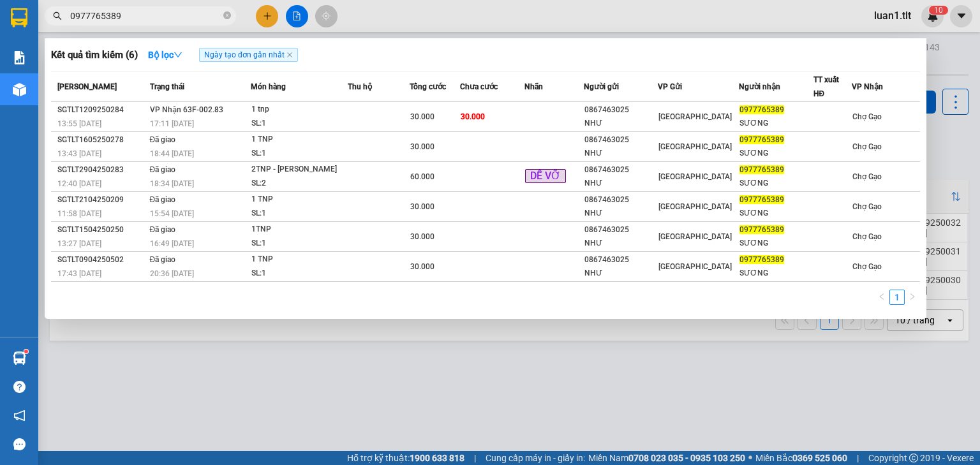 This screenshot has height=465, width=980. What do you see at coordinates (601, 87) in the screenshot?
I see `span: Người gửi` at bounding box center [601, 87].